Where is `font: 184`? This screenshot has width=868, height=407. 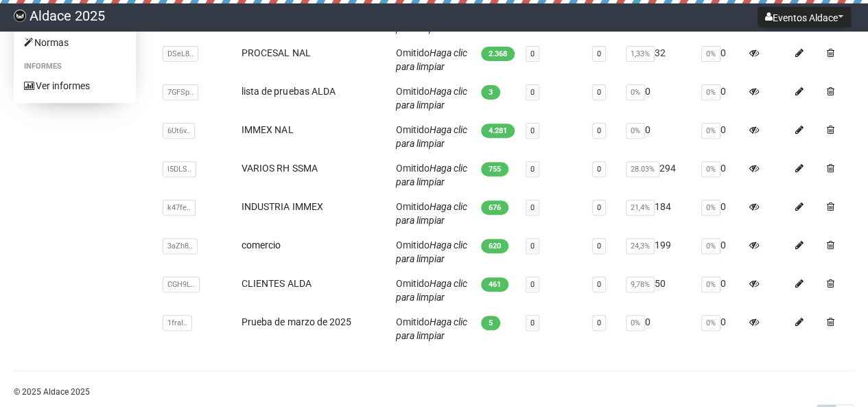
font: 184 is located at coordinates (663, 206).